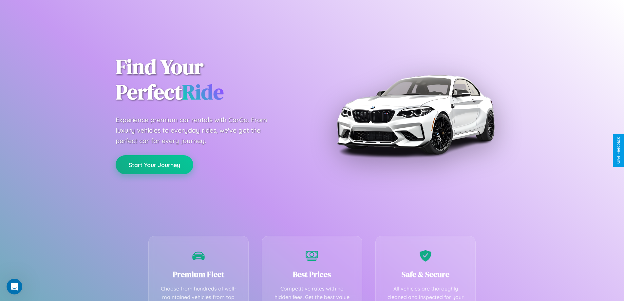 This screenshot has height=301, width=624. Describe the element at coordinates (198, 130) in the screenshot. I see `p: Experience premium car rentals with CarGo. From luxury vehicles to everyday rides, we've got the ...` at that location.